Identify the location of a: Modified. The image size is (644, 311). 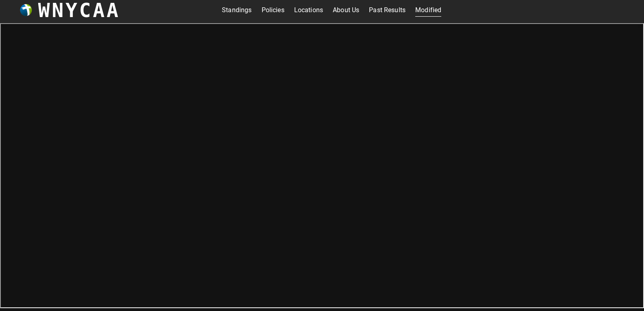
(428, 10).